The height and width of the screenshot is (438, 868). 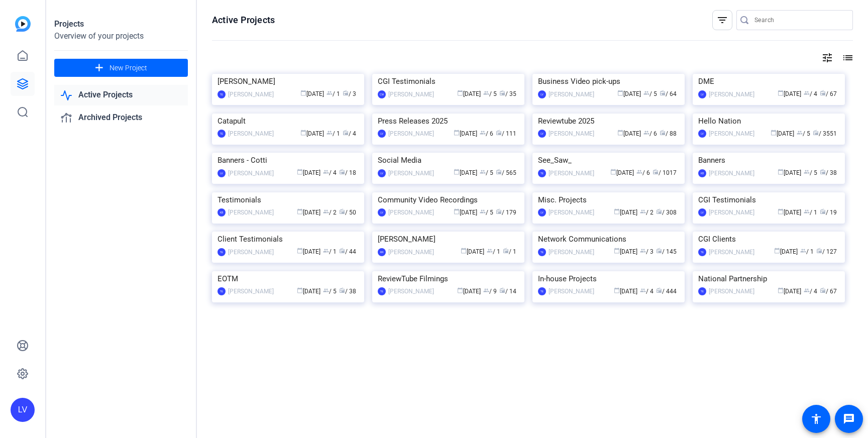 I want to click on span: / 145, so click(x=666, y=252).